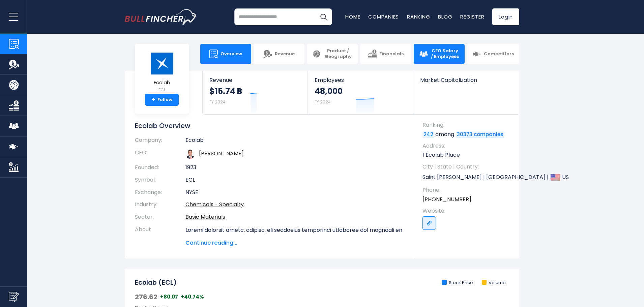  Describe the element at coordinates (214, 204) in the screenshot. I see `a: Chemicals - Specialty` at that location.